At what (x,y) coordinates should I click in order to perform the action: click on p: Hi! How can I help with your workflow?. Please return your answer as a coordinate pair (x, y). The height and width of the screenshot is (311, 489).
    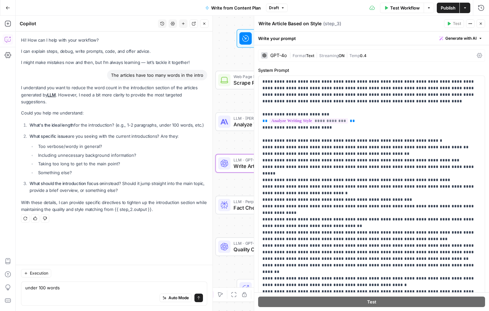
    Looking at the image, I should click on (114, 40).